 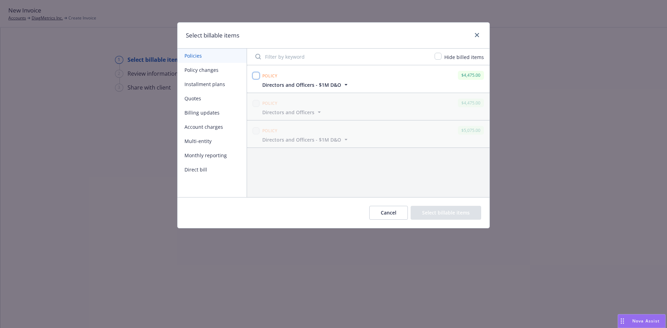 I want to click on button: Cancel, so click(x=389, y=213).